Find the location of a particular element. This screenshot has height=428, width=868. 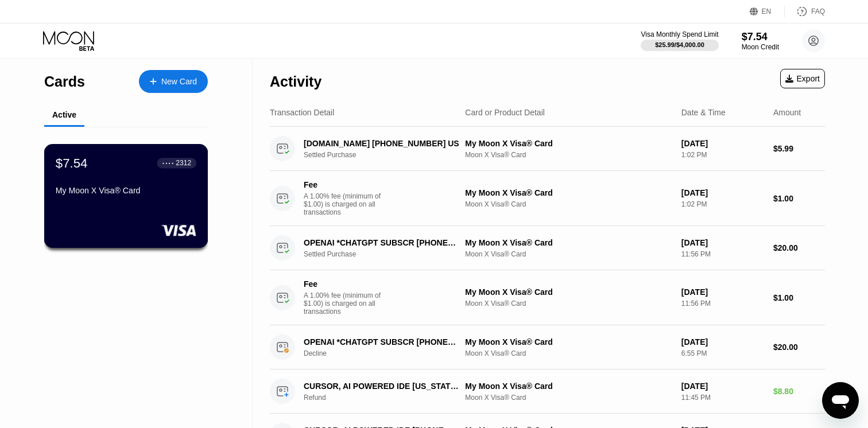

div: Active is located at coordinates (64, 115).